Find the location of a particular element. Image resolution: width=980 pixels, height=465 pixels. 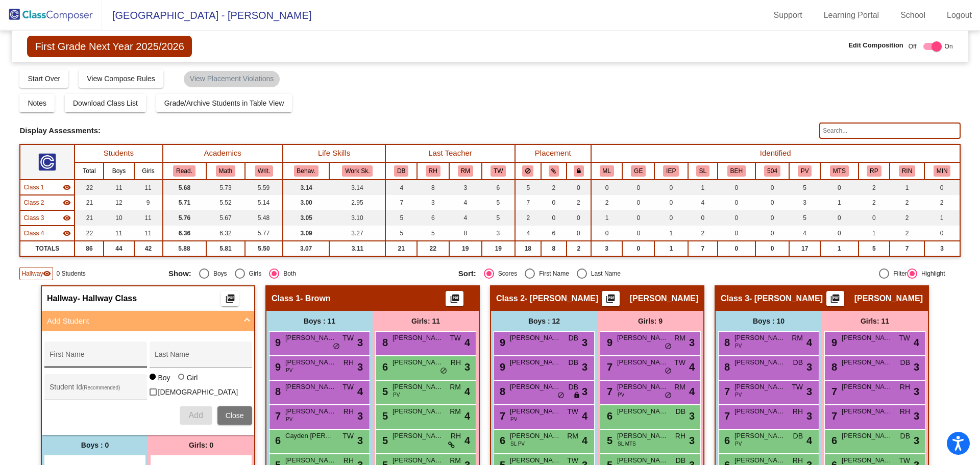

button: BEH is located at coordinates (737, 171).